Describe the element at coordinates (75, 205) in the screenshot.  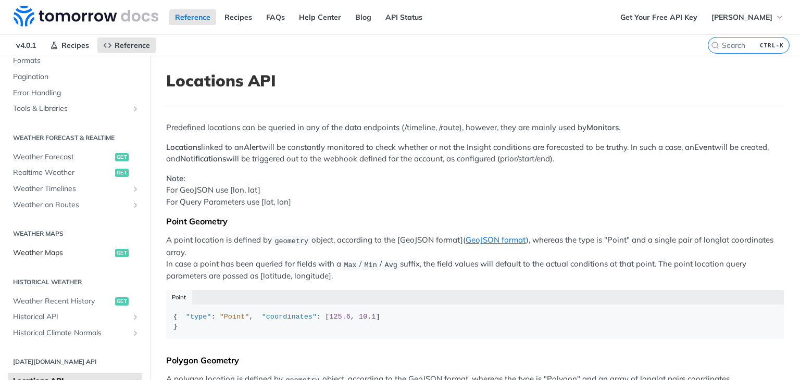
I see `a: Weather on RoutesShow subpages for Weather on Routes` at that location.